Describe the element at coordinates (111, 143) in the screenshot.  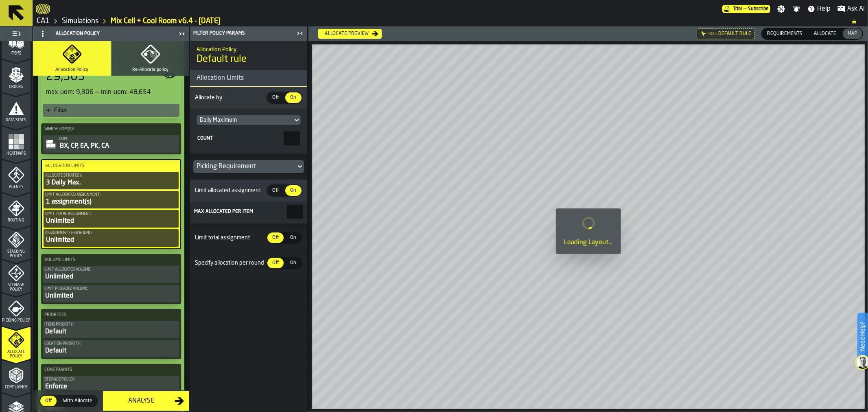
I see `div: PolicyFilterItem-UOM` at that location.